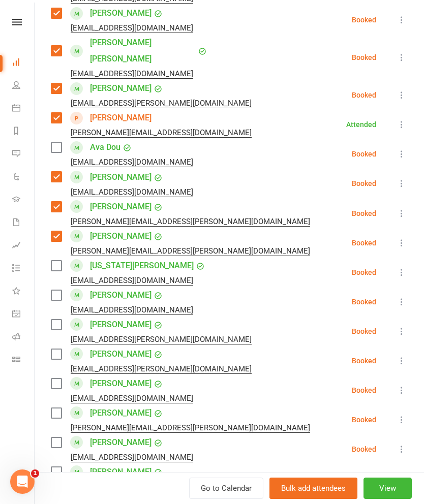  What do you see at coordinates (23, 338) in the screenshot?
I see `a: Roll call kiosk mode` at bounding box center [23, 338].